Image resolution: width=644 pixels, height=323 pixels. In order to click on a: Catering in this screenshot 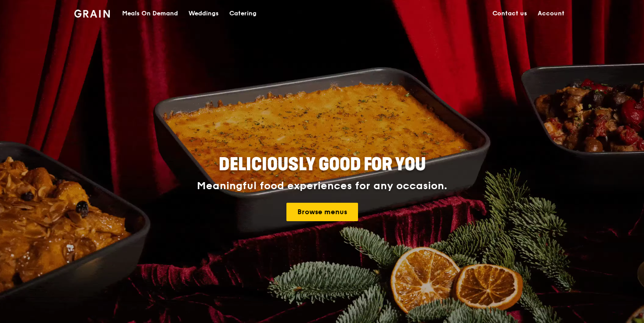, I will do `click(243, 13)`.